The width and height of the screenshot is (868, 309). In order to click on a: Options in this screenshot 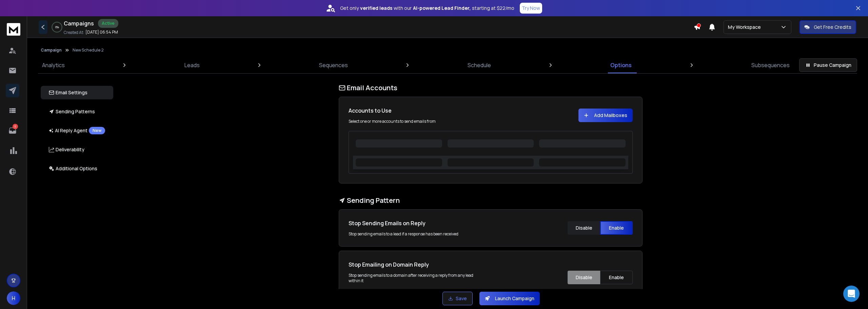, I will do `click(621, 65)`.